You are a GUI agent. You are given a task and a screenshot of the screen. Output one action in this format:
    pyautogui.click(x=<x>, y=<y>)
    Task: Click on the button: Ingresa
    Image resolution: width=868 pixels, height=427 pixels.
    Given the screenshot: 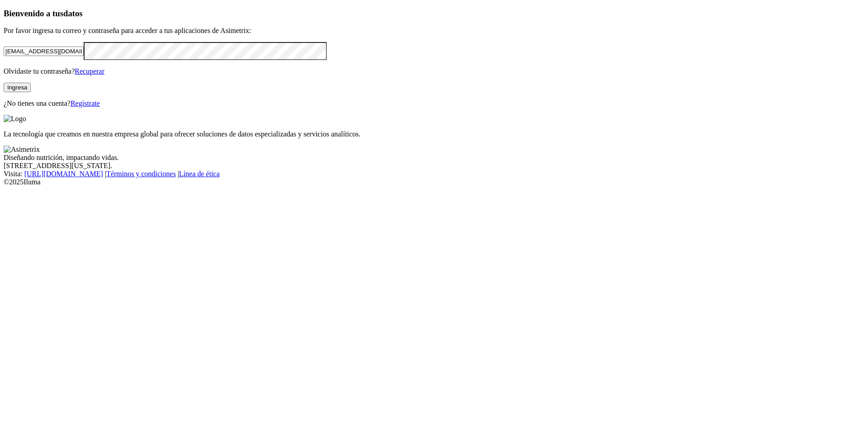 What is the action you would take?
    pyautogui.click(x=17, y=87)
    